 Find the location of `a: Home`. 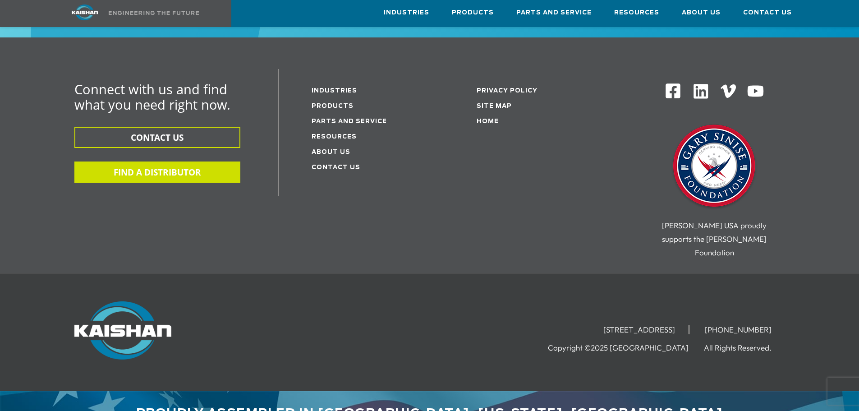

a: Home is located at coordinates (487, 121).